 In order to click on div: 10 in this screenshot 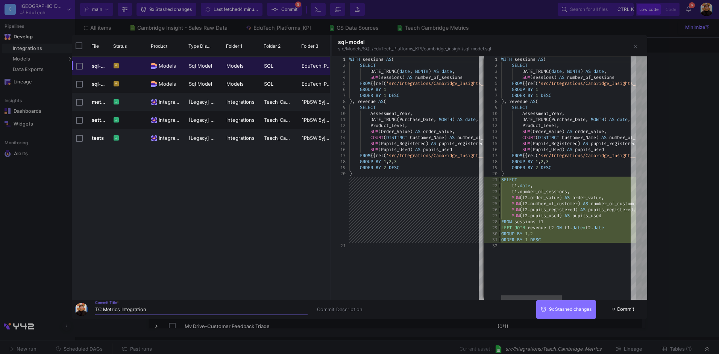, I will do `click(339, 114)`.